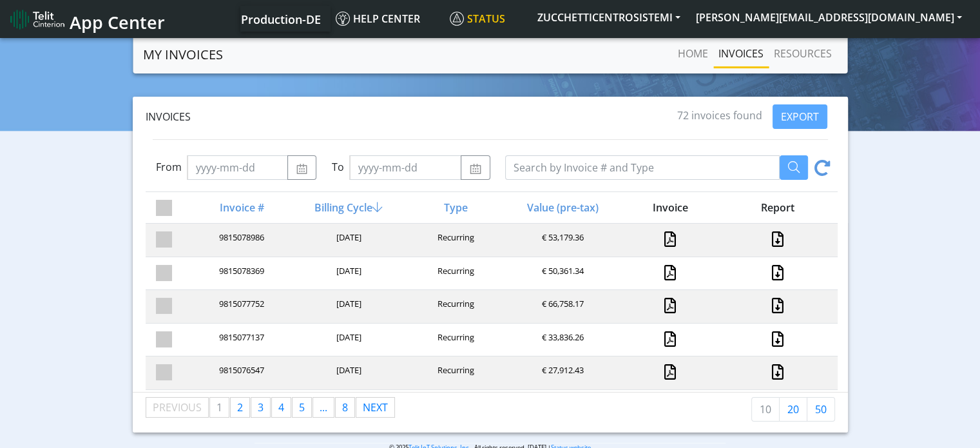 The image size is (980, 448). Describe the element at coordinates (118, 22) in the screenshot. I see `span: App Center` at that location.